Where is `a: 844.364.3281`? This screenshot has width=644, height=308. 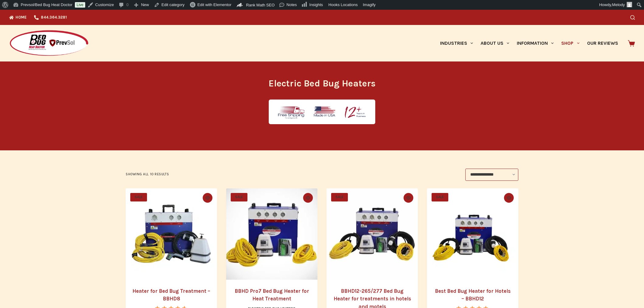
a: 844.364.3281 is located at coordinates (51, 17).